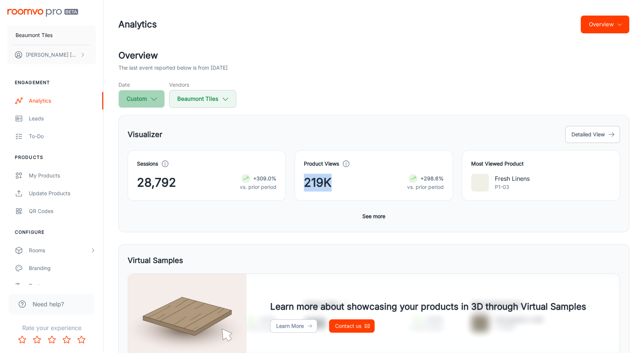 Image resolution: width=644 pixels, height=353 pixels. Describe the element at coordinates (321, 164) in the screenshot. I see `h4: Product Views` at that location.